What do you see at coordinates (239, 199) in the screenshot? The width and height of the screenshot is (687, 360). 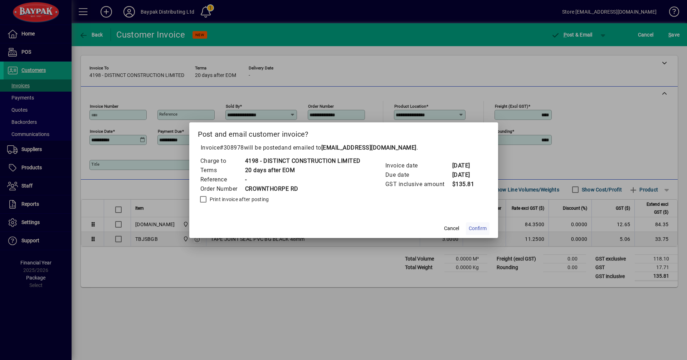 I see `label: Print invoice after posting` at bounding box center [239, 199].